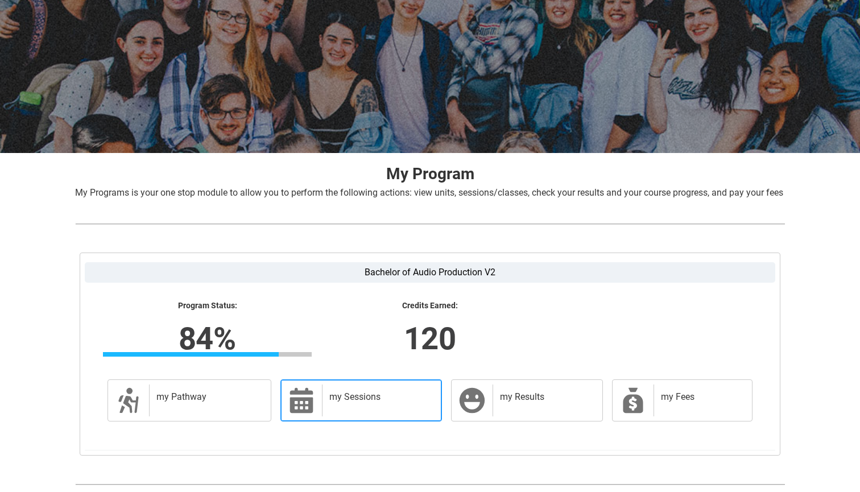  I want to click on lightning-formatted-text: Program Status:, so click(207, 306).